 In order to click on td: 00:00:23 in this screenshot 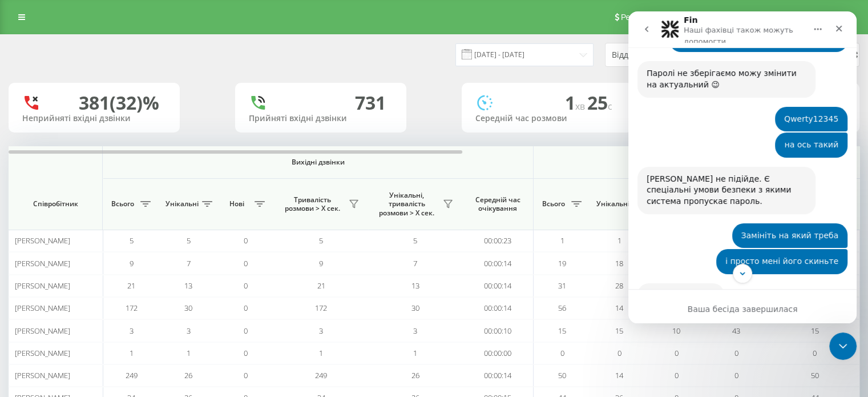, I will do `click(497, 240)`.